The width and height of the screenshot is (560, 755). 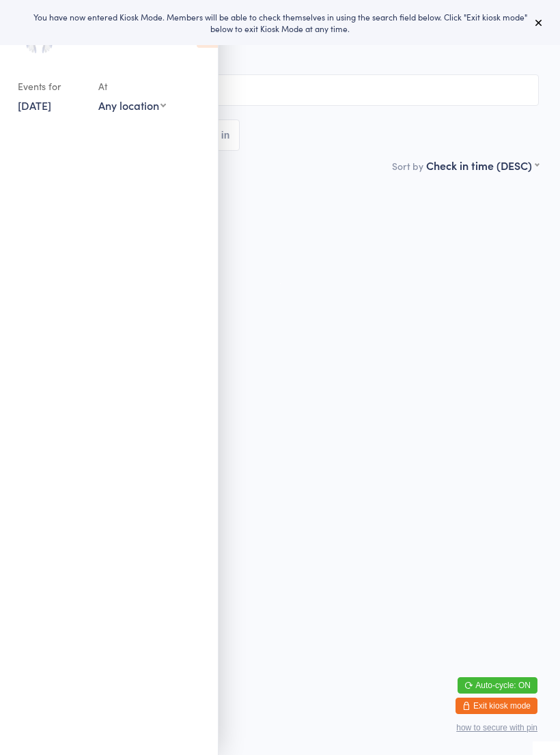 I want to click on h2: Check-in, so click(x=280, y=45).